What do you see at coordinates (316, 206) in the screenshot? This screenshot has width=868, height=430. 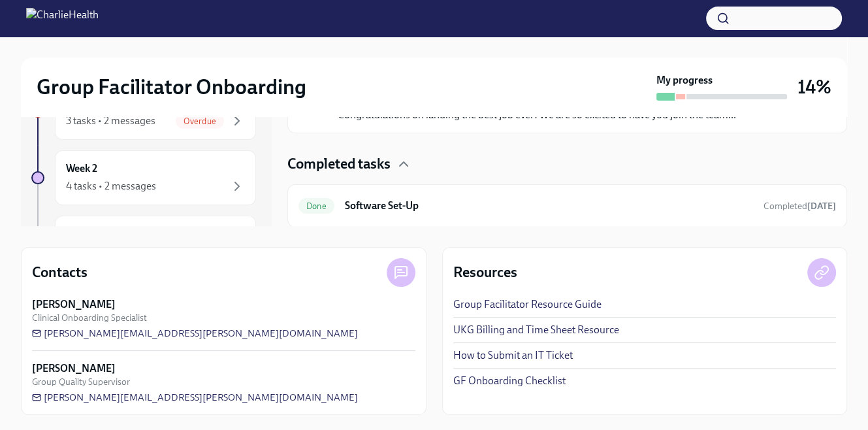 I see `span: Done` at bounding box center [316, 206].